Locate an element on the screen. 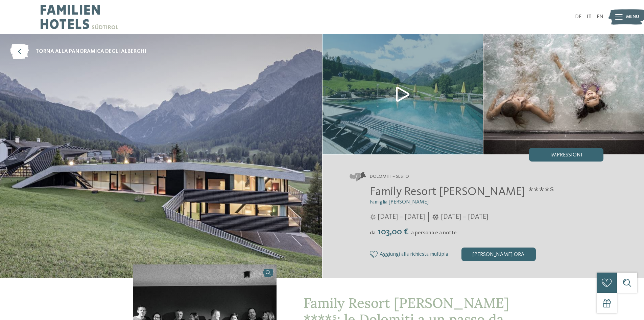  span: Menu is located at coordinates (632, 17).